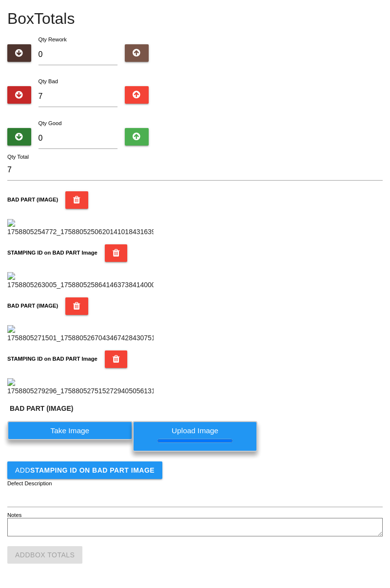 This screenshot has height=588, width=390. I want to click on img: 1758805263005_17588052586414637384140006838672.jpg, so click(80, 281).